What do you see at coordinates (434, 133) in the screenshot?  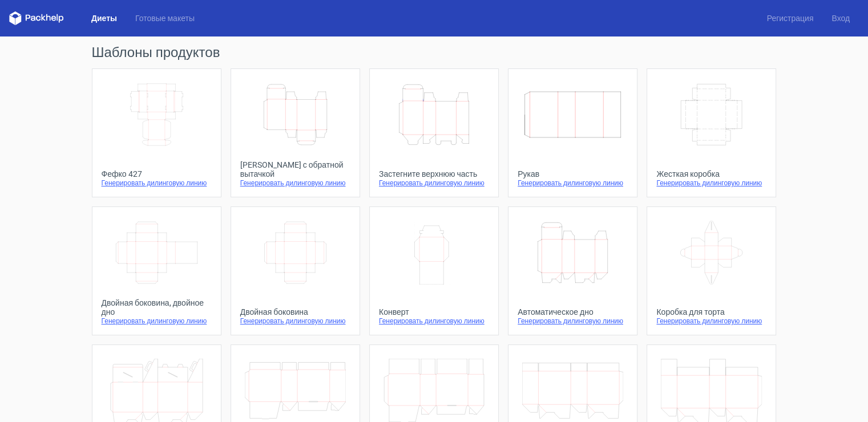 I see `a: Застегните верхнюю частьГенерировать дилинговую линию` at bounding box center [434, 133].